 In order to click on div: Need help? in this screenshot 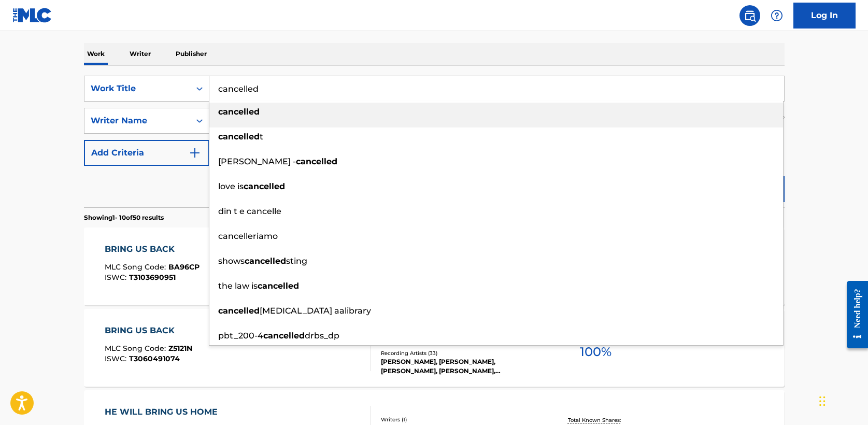, I will do `click(18, 35)`.